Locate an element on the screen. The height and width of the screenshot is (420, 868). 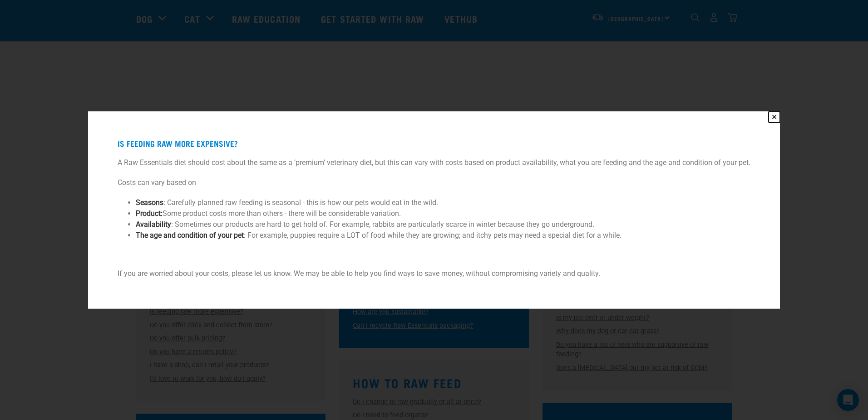
p: Costs can vary based on is located at coordinates (434, 182).